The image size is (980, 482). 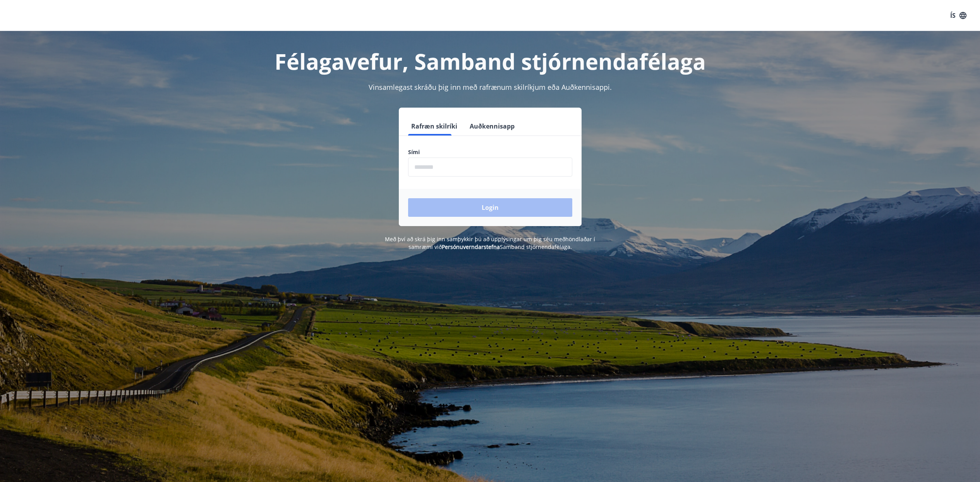 I want to click on a: Persónuverndarstefna, so click(x=471, y=247).